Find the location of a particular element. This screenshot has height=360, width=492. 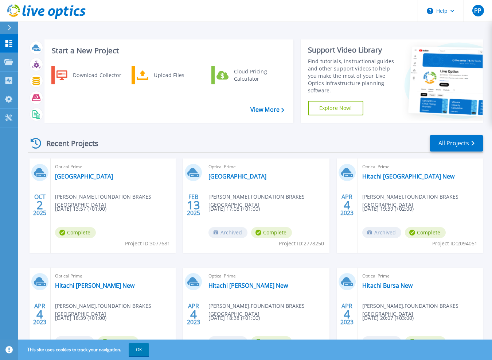

h3: Start a New Project is located at coordinates (168, 51).